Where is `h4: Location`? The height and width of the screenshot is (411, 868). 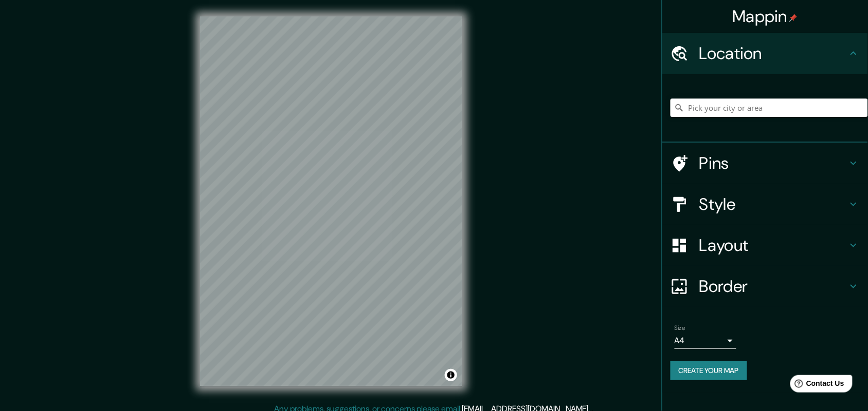
h4: Location is located at coordinates (774, 53).